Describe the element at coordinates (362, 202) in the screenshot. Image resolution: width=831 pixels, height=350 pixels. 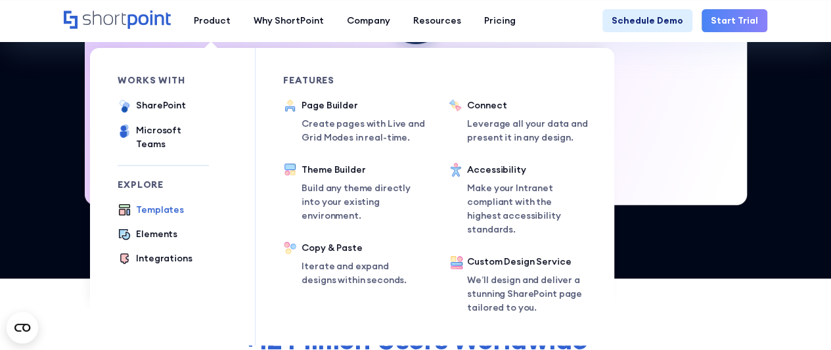
I see `p: Build any theme directly into your existing environment.` at that location.